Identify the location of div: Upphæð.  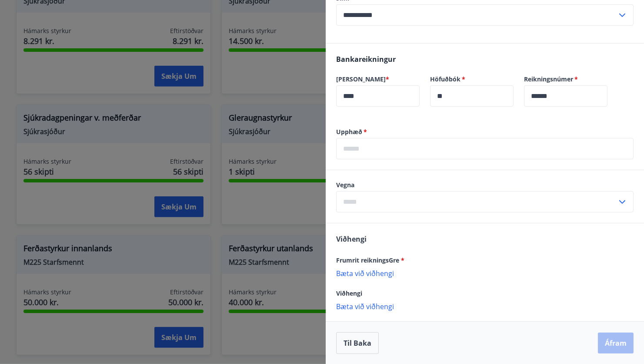
(485, 148).